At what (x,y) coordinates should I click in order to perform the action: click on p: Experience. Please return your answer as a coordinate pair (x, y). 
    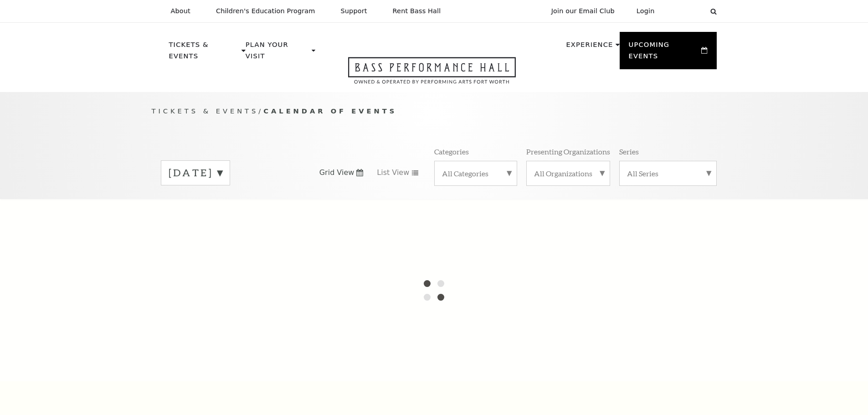
    Looking at the image, I should click on (589, 47).